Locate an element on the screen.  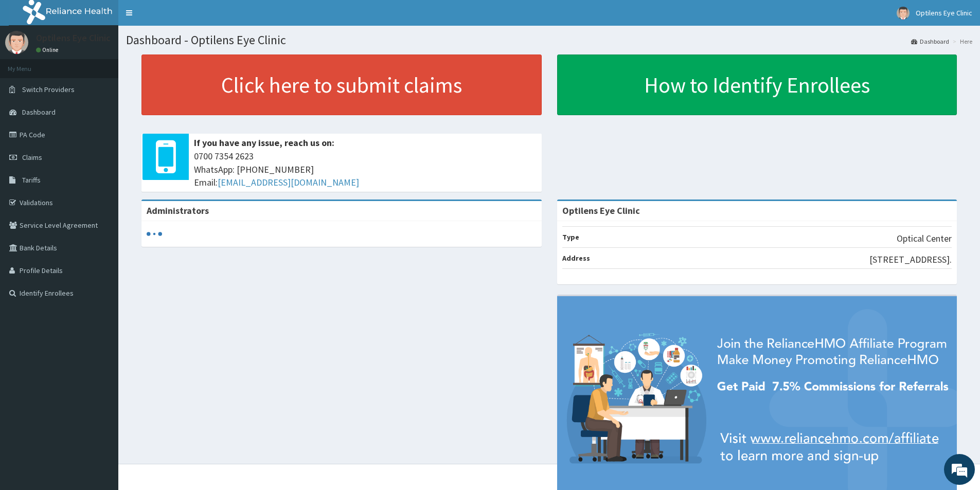
svg: audio-loading is located at coordinates (155, 234).